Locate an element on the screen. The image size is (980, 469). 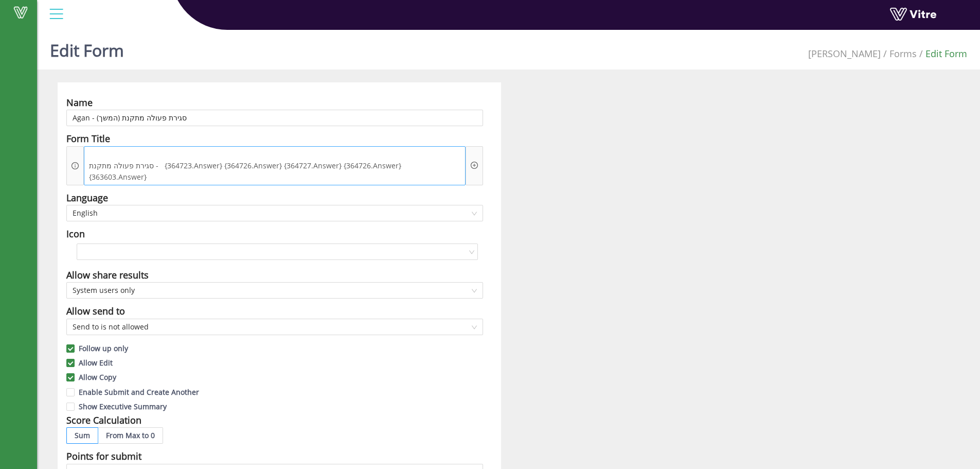
div: Icon is located at coordinates (76, 234).